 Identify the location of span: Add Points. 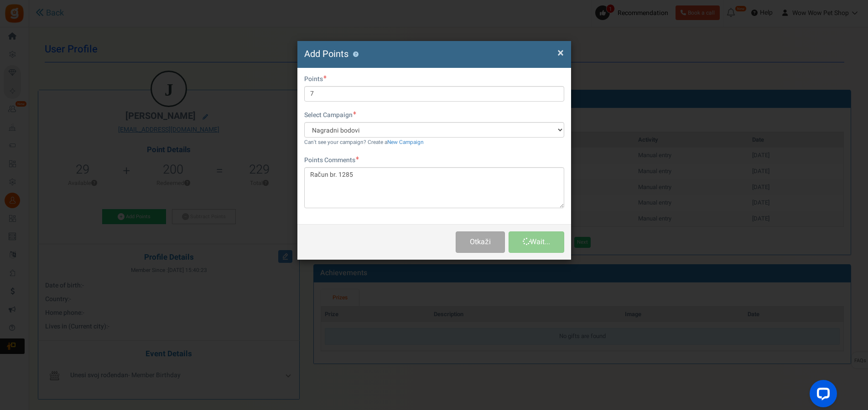
(326, 54).